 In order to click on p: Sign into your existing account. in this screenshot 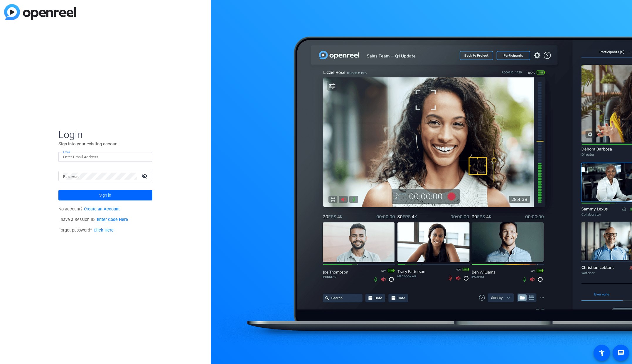, I will do `click(106, 144)`.